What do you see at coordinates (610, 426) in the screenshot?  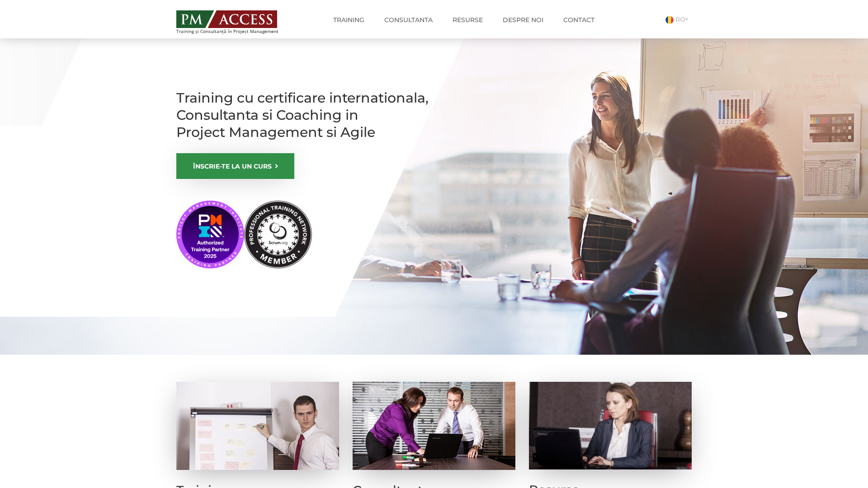 I see `img: Resurse` at bounding box center [610, 426].